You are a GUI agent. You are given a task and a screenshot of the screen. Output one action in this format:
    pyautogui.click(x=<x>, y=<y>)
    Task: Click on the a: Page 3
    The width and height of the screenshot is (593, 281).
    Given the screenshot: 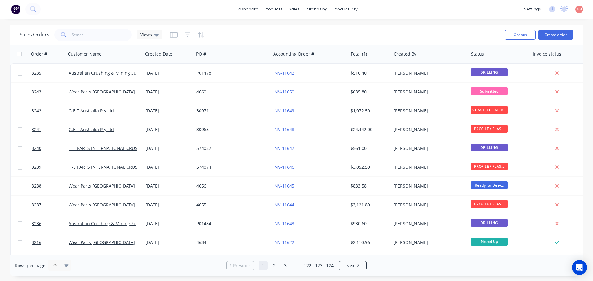 What is the action you would take?
    pyautogui.click(x=285, y=266)
    